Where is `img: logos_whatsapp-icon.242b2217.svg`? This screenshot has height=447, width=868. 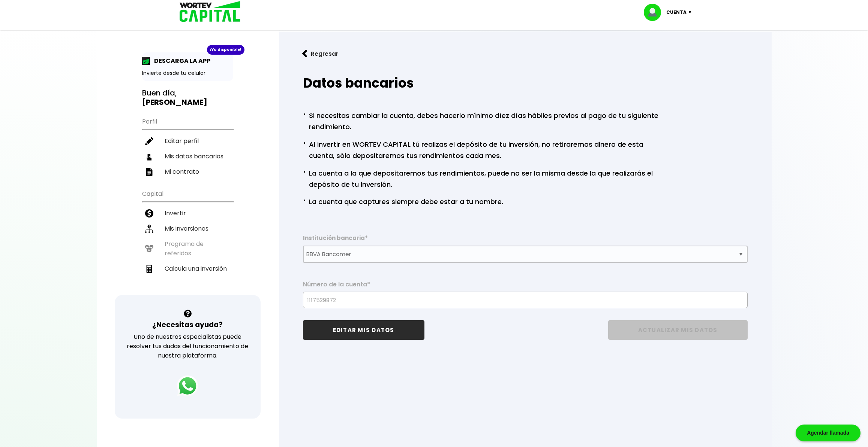
img: logos_whatsapp-icon.242b2217.svg is located at coordinates (187, 386).